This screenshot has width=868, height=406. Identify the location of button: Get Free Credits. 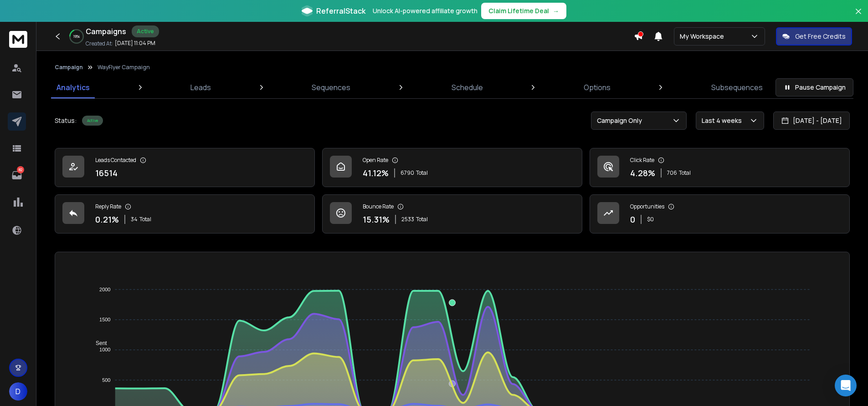
(814, 36).